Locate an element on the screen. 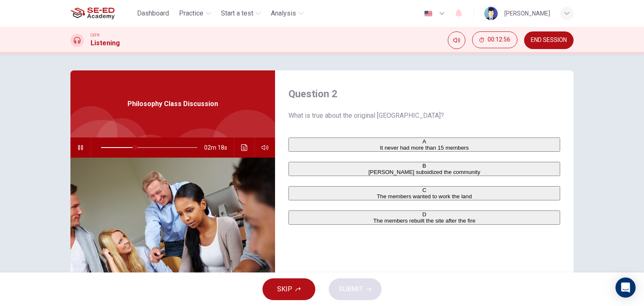 Image resolution: width=644 pixels, height=306 pixels. a: SE-ED Academy logo is located at coordinates (102, 13).